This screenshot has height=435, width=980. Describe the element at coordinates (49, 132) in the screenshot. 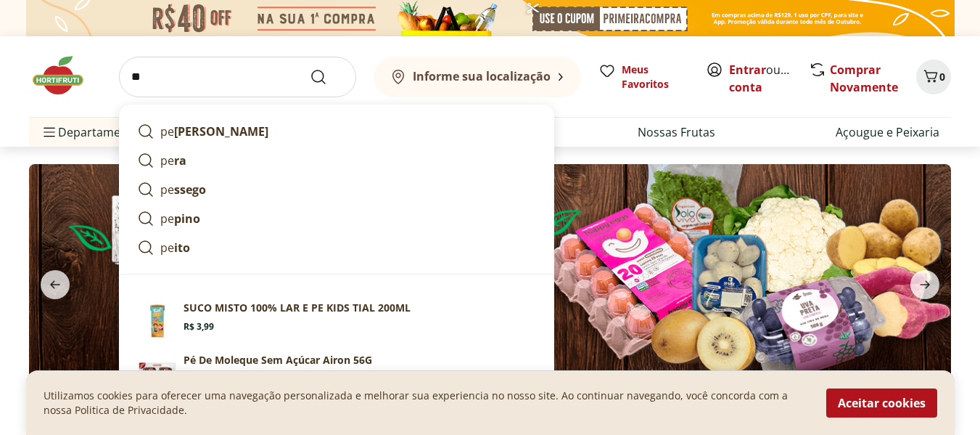

I see `button: Menu` at that location.